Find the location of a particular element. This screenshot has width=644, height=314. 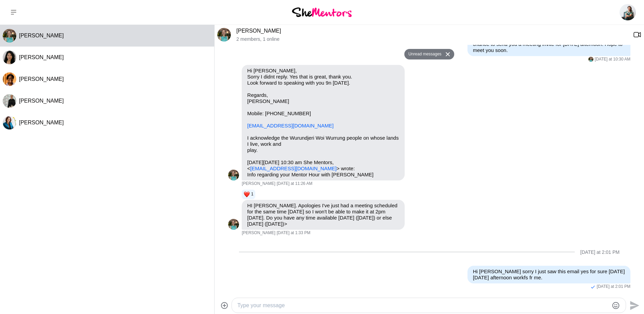

button: Reactions: love is located at coordinates (248, 194).